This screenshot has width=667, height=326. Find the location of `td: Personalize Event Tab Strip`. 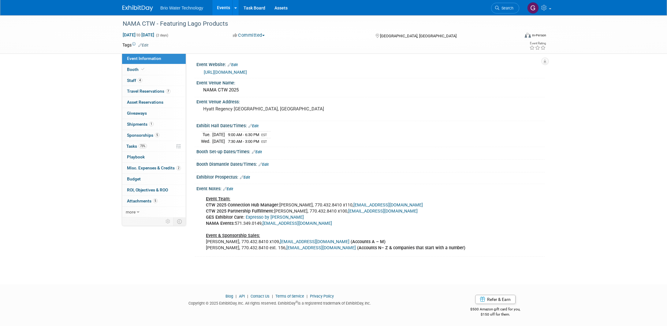

td: Personalize Event Tab Strip is located at coordinates (168, 222).